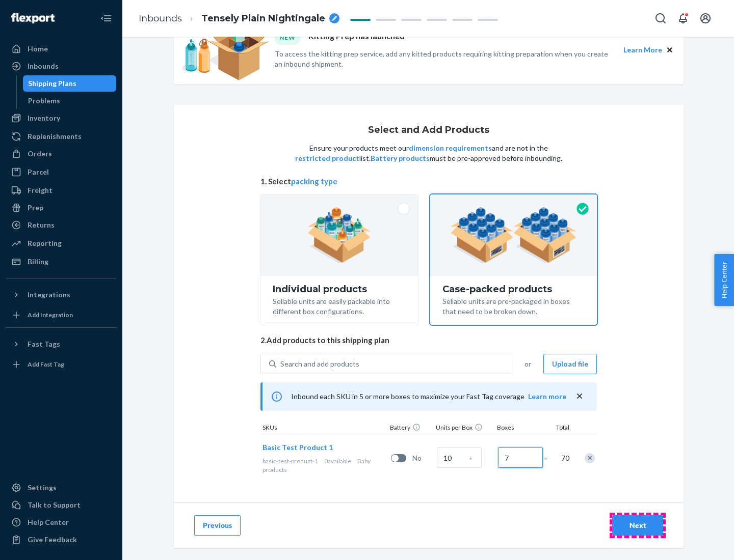  I want to click on span: 0 available, so click(337, 461).